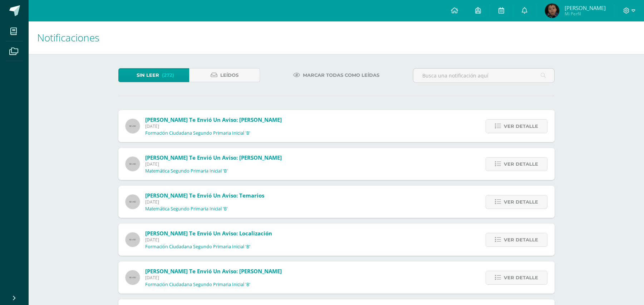  Describe the element at coordinates (68, 38) in the screenshot. I see `span: Notificaciones` at that location.